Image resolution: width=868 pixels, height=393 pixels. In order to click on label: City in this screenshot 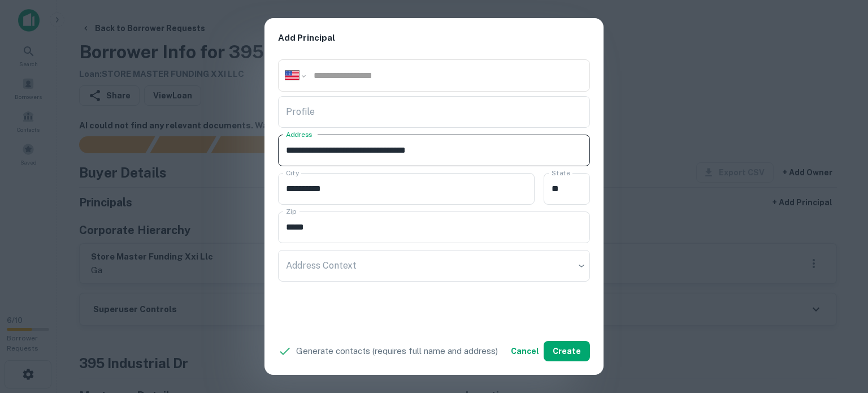, I will do `click(292, 173)`.